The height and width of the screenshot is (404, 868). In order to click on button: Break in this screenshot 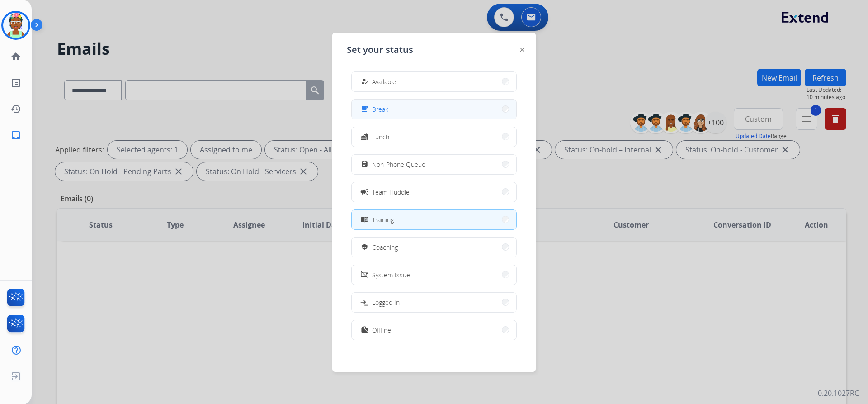, I will do `click(434, 109)`.